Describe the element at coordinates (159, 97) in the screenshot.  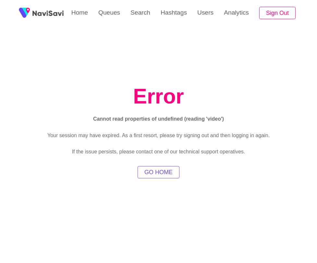
I see `p: Error` at that location.